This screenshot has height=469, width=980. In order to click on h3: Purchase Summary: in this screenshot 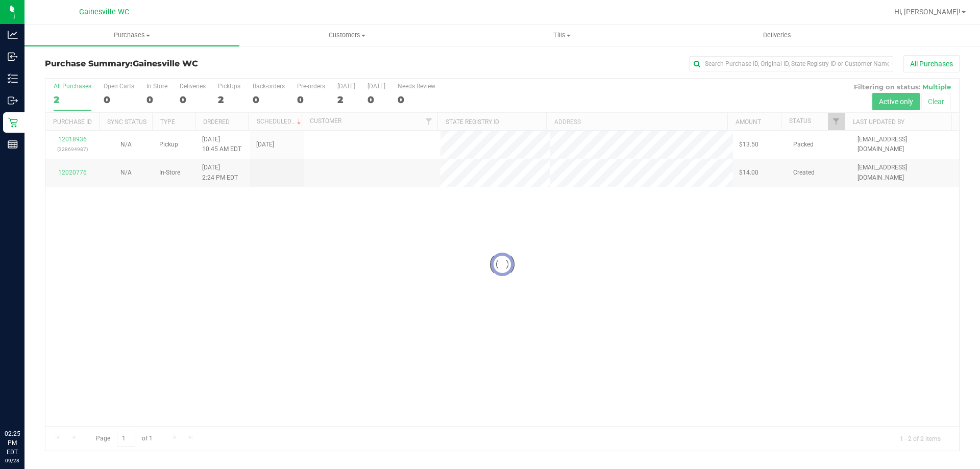, I will do `click(197, 64)`.